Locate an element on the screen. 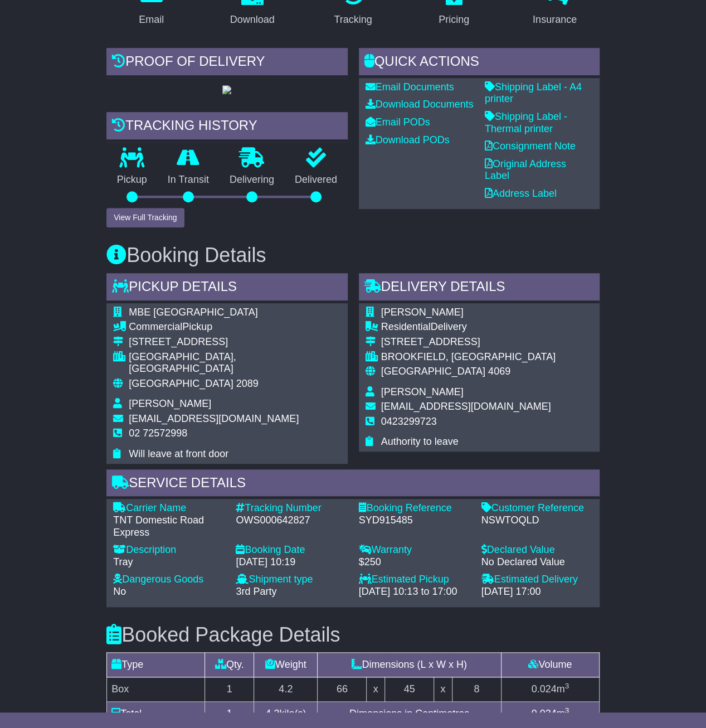  div: Insurance is located at coordinates (555, 19).